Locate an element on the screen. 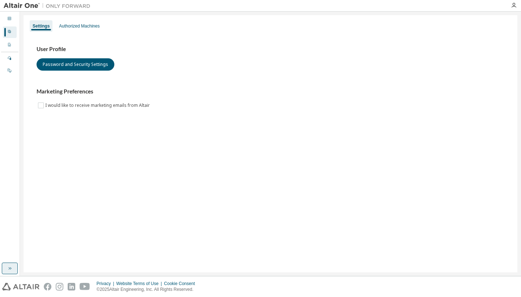 Image resolution: width=521 pixels, height=297 pixels. div: On Prem is located at coordinates (10, 71).